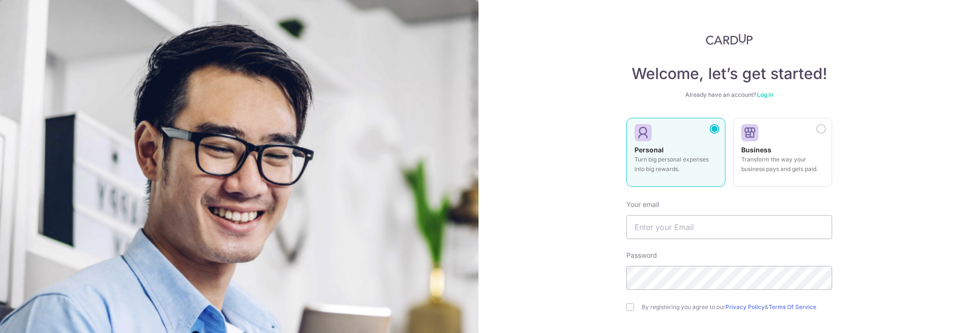 The image size is (980, 333). Describe the element at coordinates (783, 155) in the screenshot. I see `a: Business Transform the way your business pays and gets paid.` at that location.